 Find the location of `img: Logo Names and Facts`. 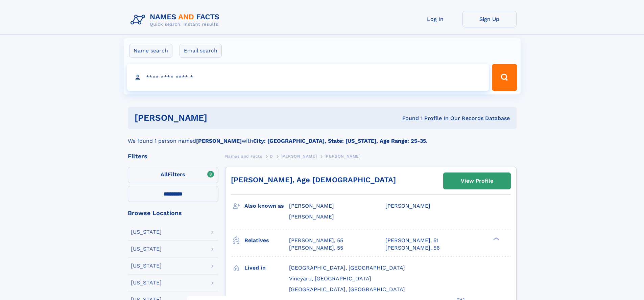

img: Logo Names and Facts is located at coordinates (177, 20).